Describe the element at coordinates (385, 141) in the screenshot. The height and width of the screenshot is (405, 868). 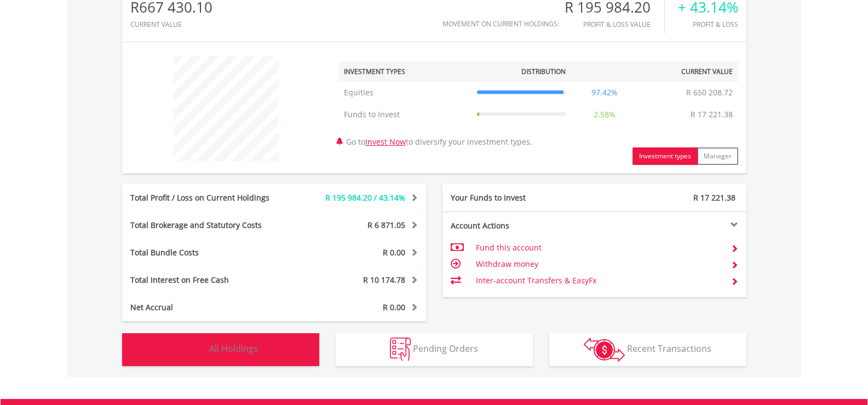
I see `a: Invest Now` at that location.